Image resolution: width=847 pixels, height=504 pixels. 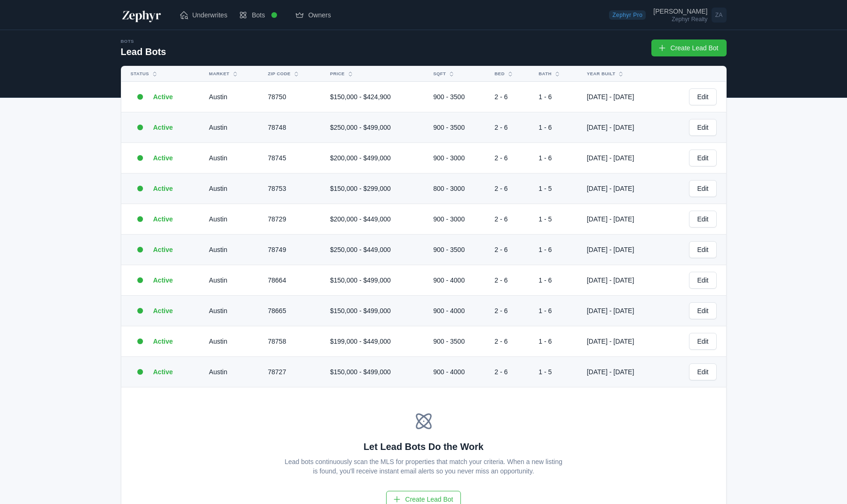 What do you see at coordinates (551, 74) in the screenshot?
I see `button: Bath` at bounding box center [551, 74].